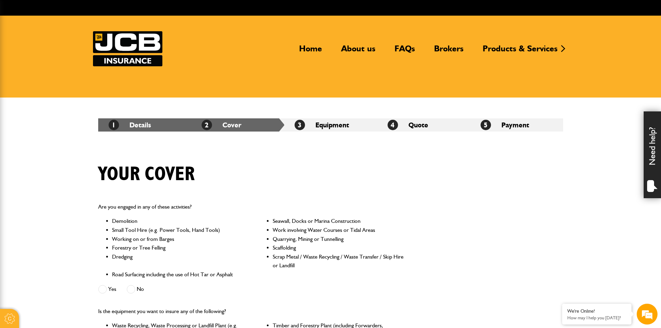 The image size is (661, 328). Describe the element at coordinates (251, 207) in the screenshot. I see `p: Are you engaged in any of these activities?` at that location.